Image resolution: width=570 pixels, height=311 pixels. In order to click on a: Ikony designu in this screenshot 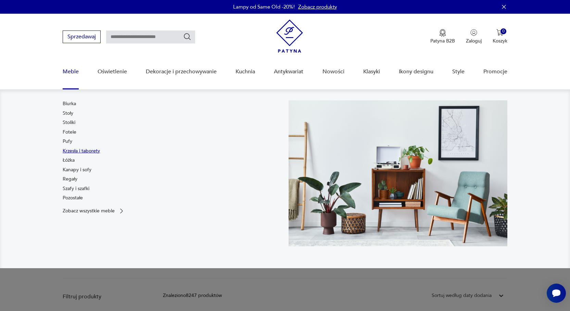, I will do `click(416, 72)`.